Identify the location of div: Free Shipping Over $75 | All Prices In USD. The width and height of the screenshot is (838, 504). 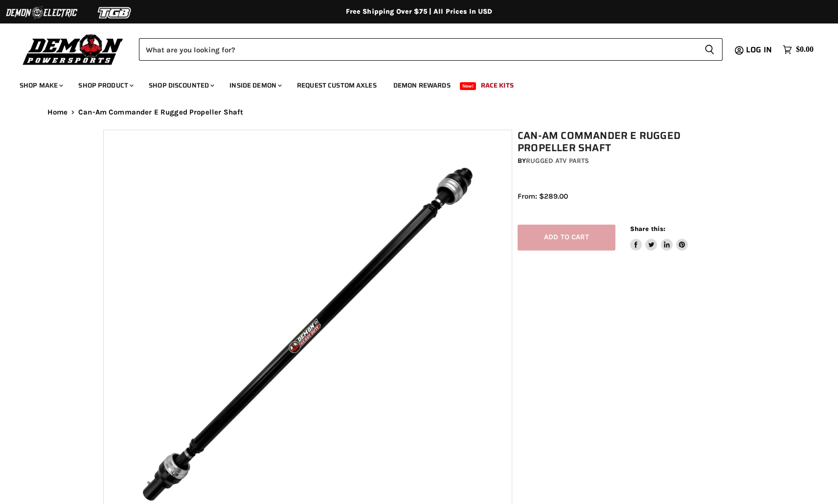
(419, 12).